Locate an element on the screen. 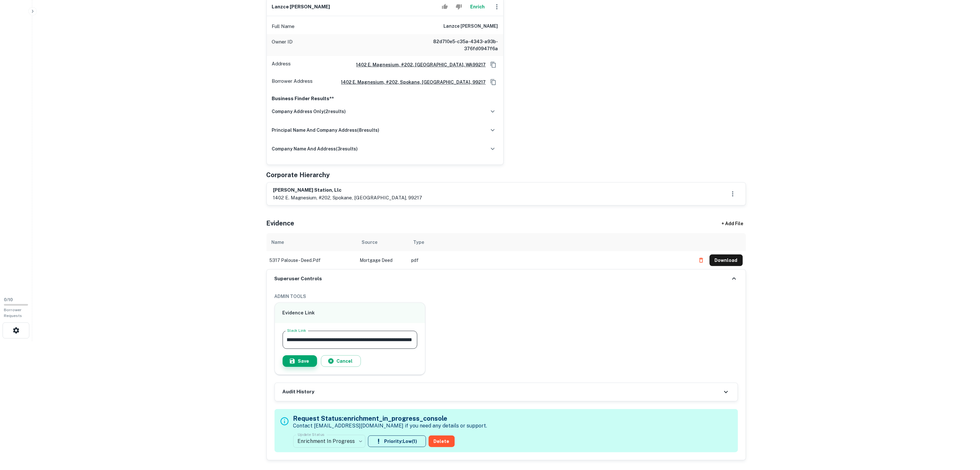  th: Source is located at coordinates (382, 242).